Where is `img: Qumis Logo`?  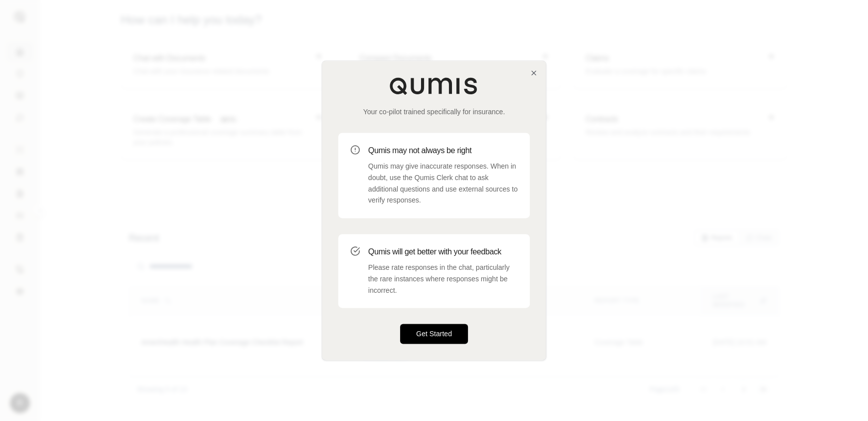
img: Qumis Logo is located at coordinates (434, 86).